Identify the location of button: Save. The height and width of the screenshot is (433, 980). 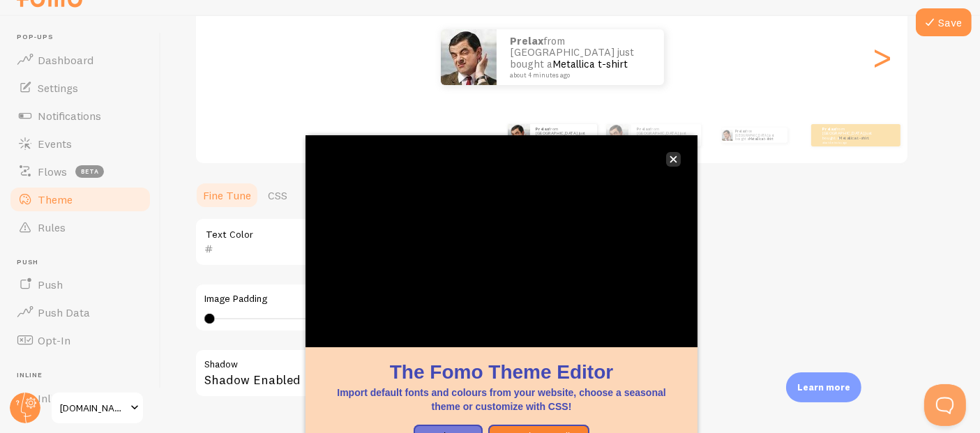
(944, 22).